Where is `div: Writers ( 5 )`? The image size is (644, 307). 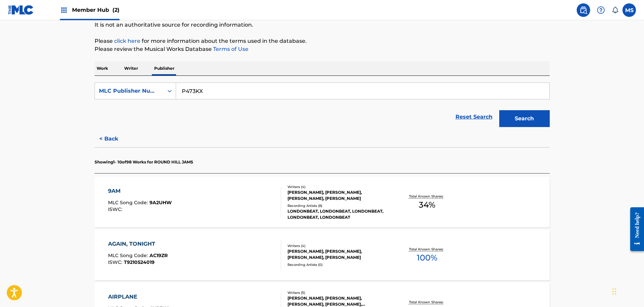
div: Writers ( 5 ) is located at coordinates (338, 292).